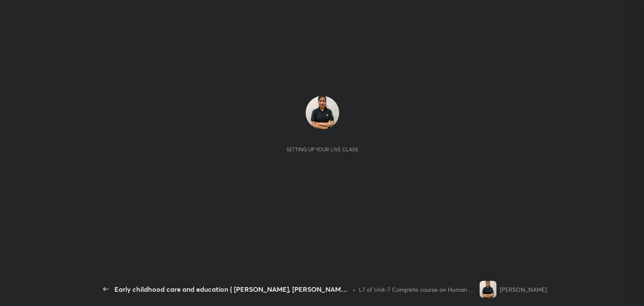 This screenshot has width=644, height=306. Describe the element at coordinates (322, 149) in the screenshot. I see `div: Setting up your live class` at that location.